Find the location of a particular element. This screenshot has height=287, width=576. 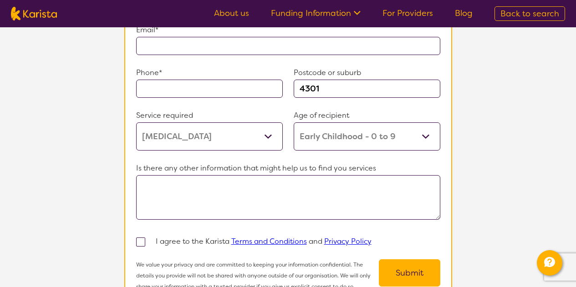

a: Terms and Conditions is located at coordinates (269, 241).